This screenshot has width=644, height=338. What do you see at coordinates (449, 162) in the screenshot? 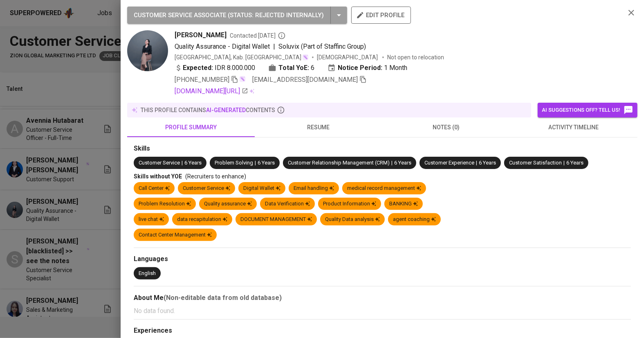
I see `span: Customer Experience` at bounding box center [449, 162].